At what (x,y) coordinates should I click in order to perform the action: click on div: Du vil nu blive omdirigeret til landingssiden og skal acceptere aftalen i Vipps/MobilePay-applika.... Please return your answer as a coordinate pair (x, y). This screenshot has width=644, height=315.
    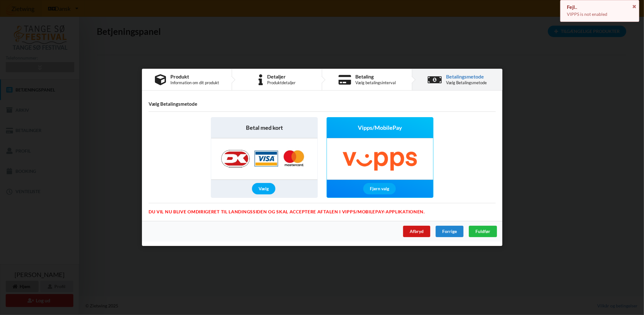
    Looking at the image, I should click on (322, 207).